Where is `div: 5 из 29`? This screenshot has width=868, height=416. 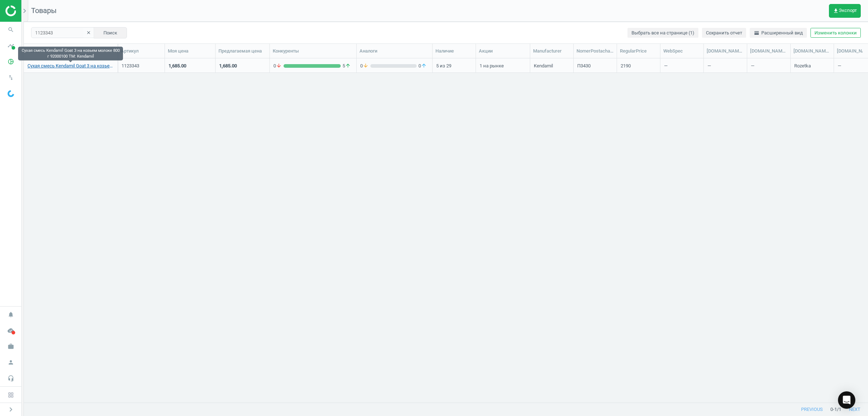
div: 5 из 29 is located at coordinates (453, 65).